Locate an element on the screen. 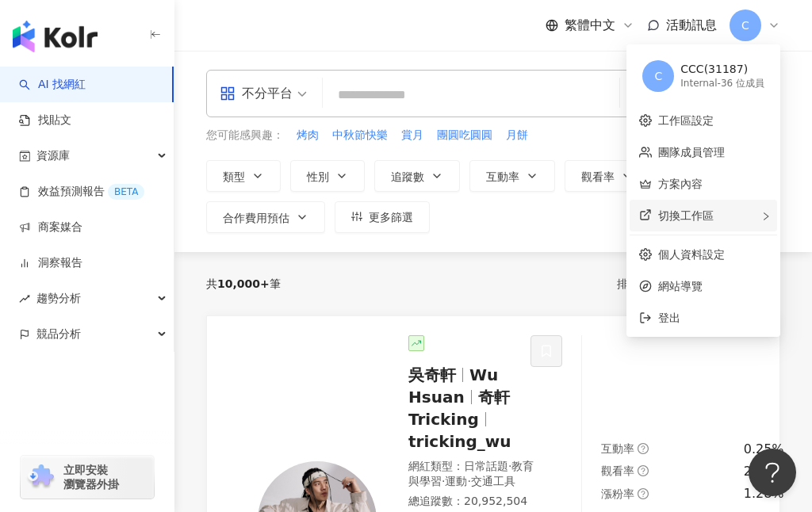  button: 烤肉 is located at coordinates (308, 136).